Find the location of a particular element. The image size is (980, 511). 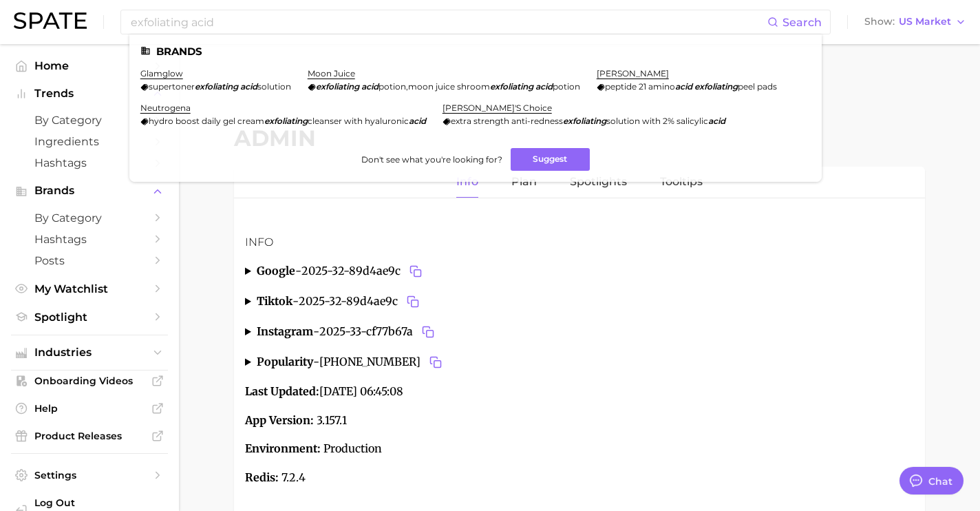

span: supertoner is located at coordinates (171, 86).